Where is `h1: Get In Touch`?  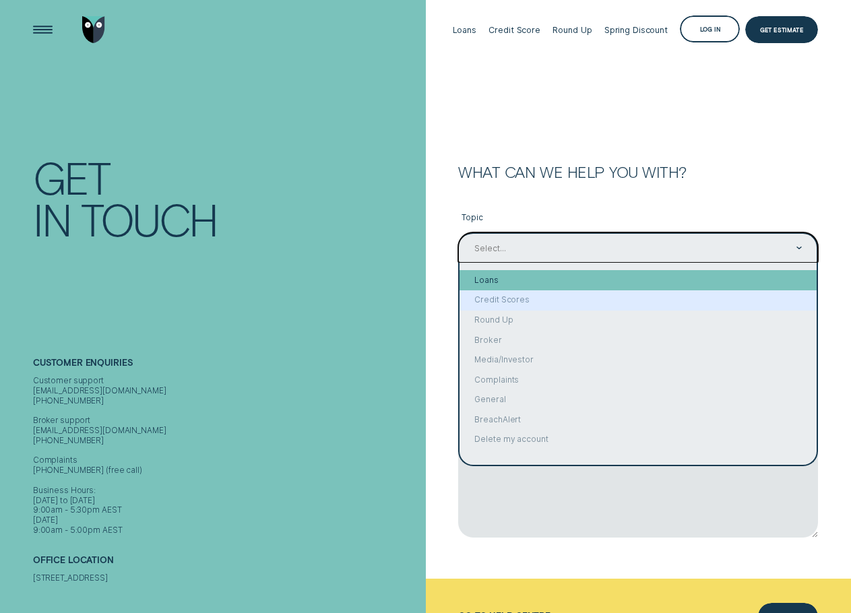
h1: Get In Touch is located at coordinates (227, 199).